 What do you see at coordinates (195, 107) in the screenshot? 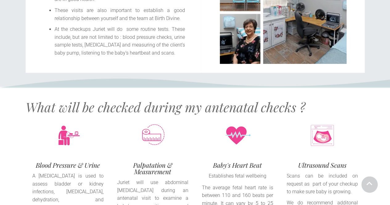
I see `h2: What will be checked during my antenatal checks ?` at bounding box center [195, 107].